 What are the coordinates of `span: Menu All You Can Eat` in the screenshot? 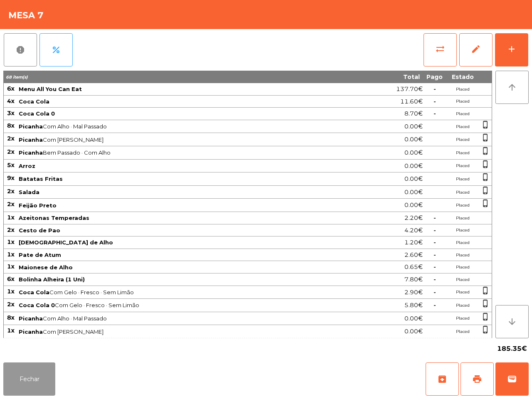 It's located at (50, 89).